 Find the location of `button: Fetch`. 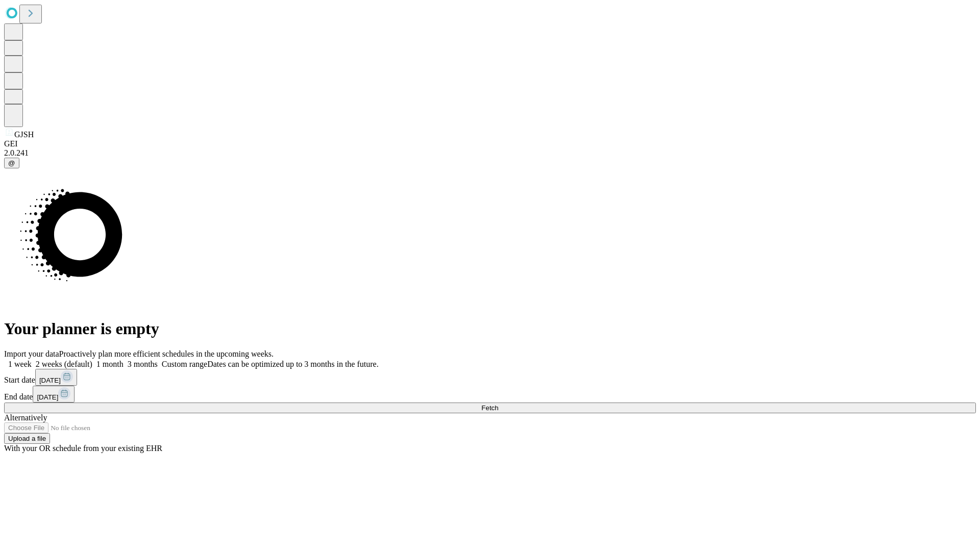

button: Fetch is located at coordinates (490, 408).